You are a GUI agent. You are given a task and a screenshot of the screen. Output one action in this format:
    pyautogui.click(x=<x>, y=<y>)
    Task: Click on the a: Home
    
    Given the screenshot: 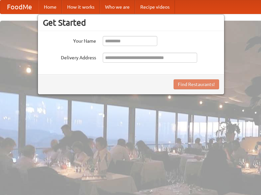 What is the action you would take?
    pyautogui.click(x=50, y=7)
    